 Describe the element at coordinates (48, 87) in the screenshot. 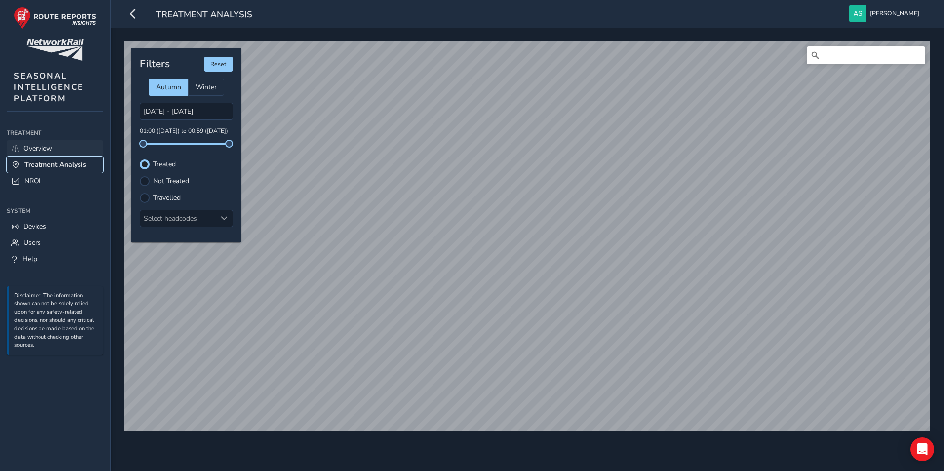

I see `span: SEASONAL INTELLIGENCE PLATFORM` at that location.